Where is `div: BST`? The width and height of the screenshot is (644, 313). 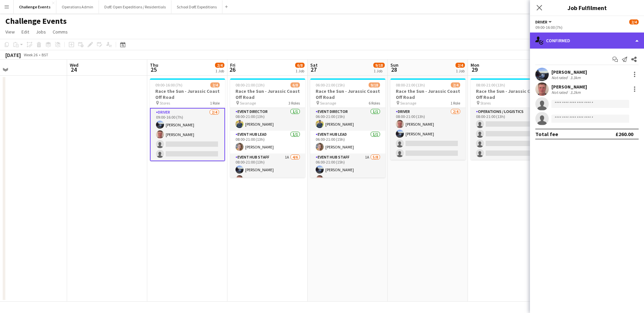
div: BST is located at coordinates (45, 55).